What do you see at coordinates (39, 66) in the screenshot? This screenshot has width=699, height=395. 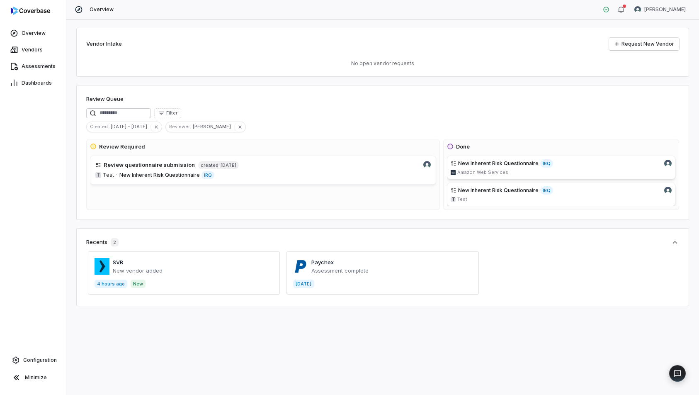 I see `span: Assessments` at bounding box center [39, 66].